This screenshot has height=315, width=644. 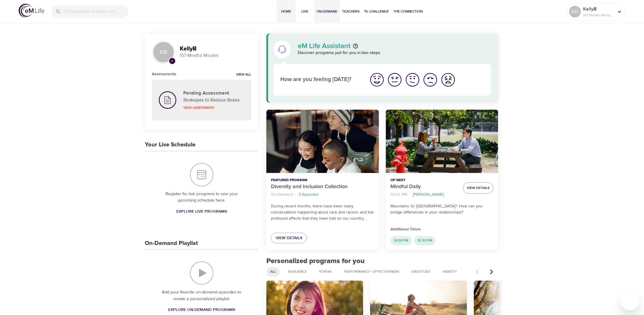 What do you see at coordinates (398, 194) in the screenshot?
I see `p: 12:00 PM` at bounding box center [398, 194].